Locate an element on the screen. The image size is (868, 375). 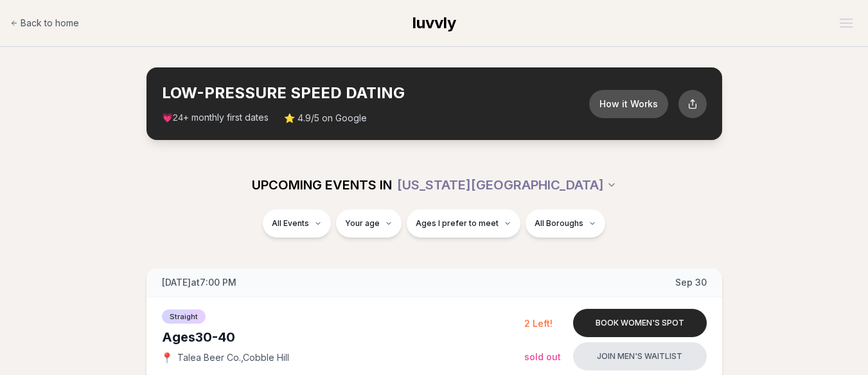
span: Ages I prefer to meet is located at coordinates (457, 223).